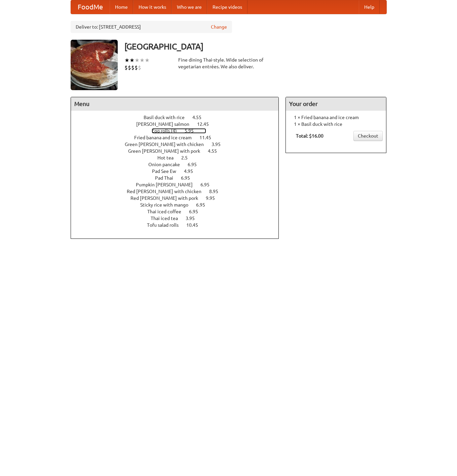  I want to click on a: Recipe videos, so click(227, 7).